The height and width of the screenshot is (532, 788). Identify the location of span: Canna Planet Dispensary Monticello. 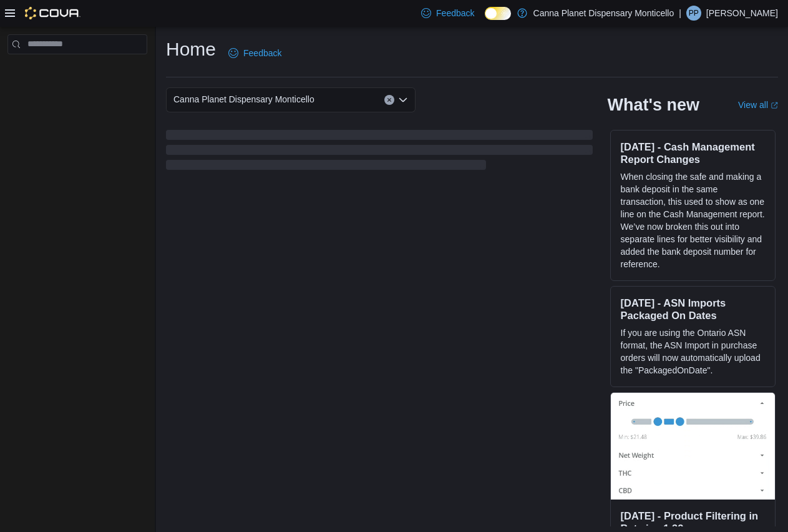
(244, 99).